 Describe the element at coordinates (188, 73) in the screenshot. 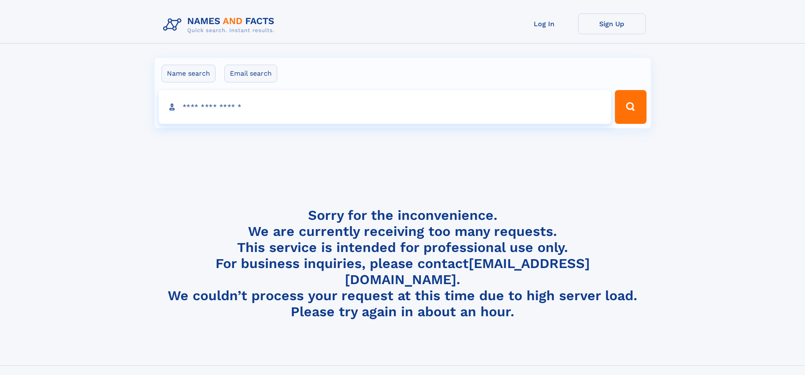

I see `label: Name search` at that location.